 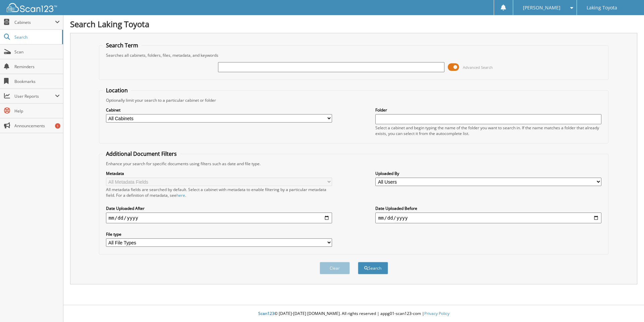 What do you see at coordinates (489, 218) in the screenshot?
I see `input: end` at bounding box center [489, 218].